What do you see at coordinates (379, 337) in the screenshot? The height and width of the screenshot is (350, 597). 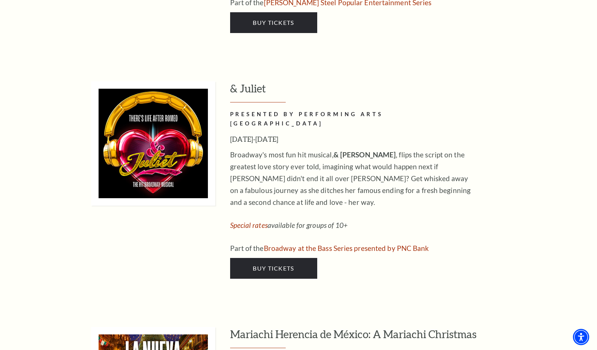 I see `h3: Mariachi Herencia de México: A Mariachi Christmas` at bounding box center [379, 337].